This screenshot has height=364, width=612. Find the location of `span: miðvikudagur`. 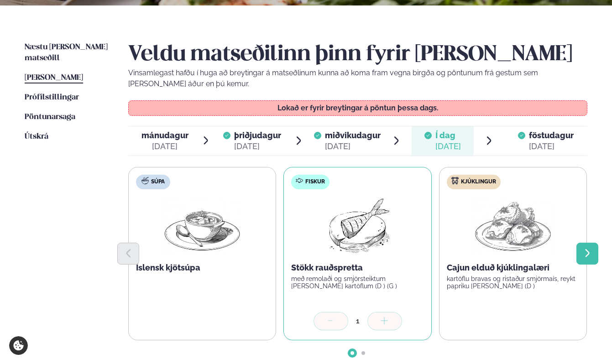

span: miðvikudagur is located at coordinates (353, 135).